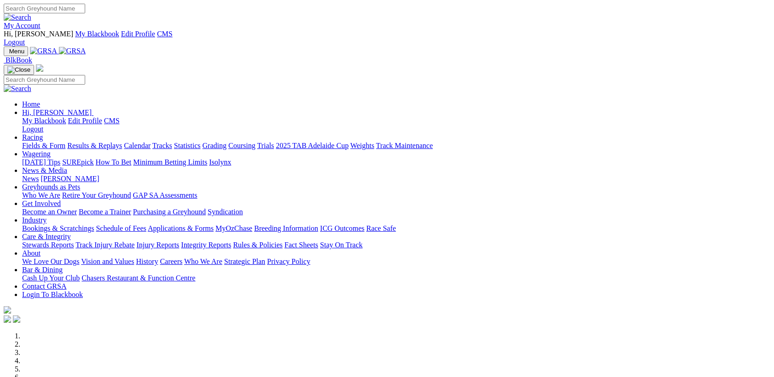 The width and height of the screenshot is (774, 377). I want to click on div: My Account, so click(387, 38).